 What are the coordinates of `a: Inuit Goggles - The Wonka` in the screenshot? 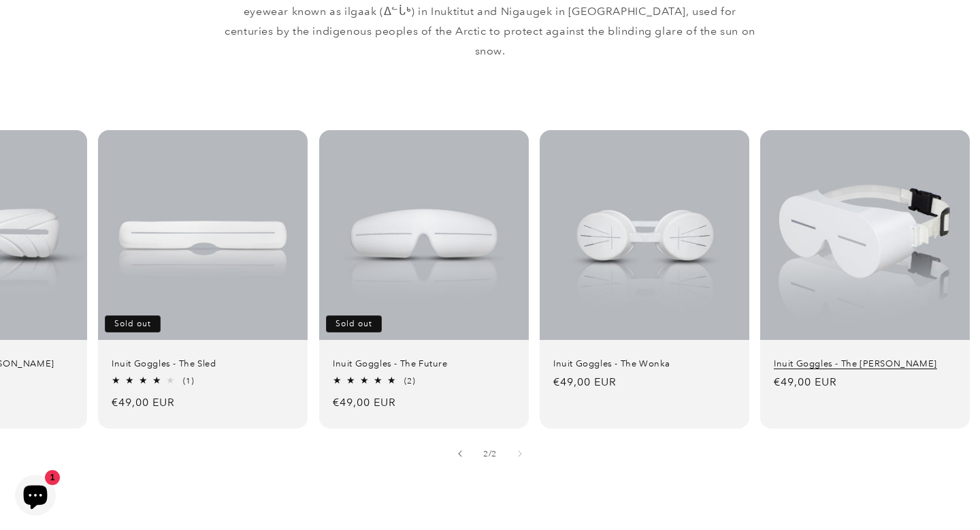 It's located at (645, 364).